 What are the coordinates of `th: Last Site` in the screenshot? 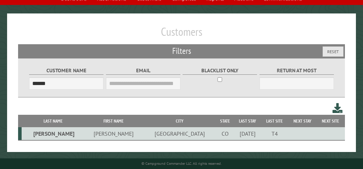 It's located at (275, 121).